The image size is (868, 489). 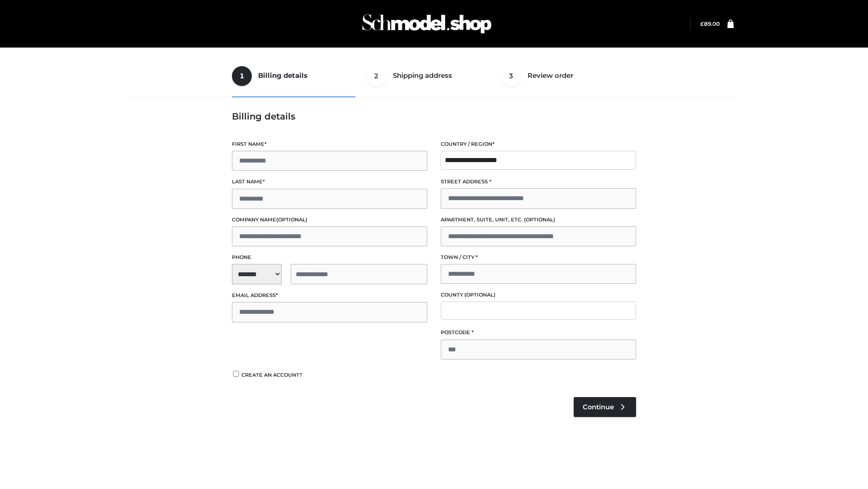 I want to click on bdi: 89.00, so click(x=710, y=24).